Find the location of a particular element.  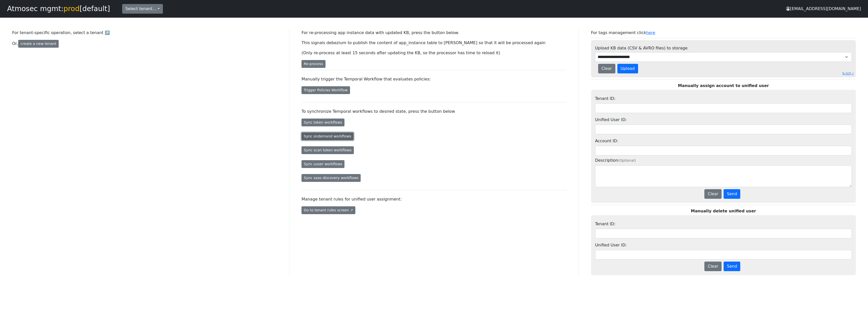

button: Sync token workflows is located at coordinates (323, 123).